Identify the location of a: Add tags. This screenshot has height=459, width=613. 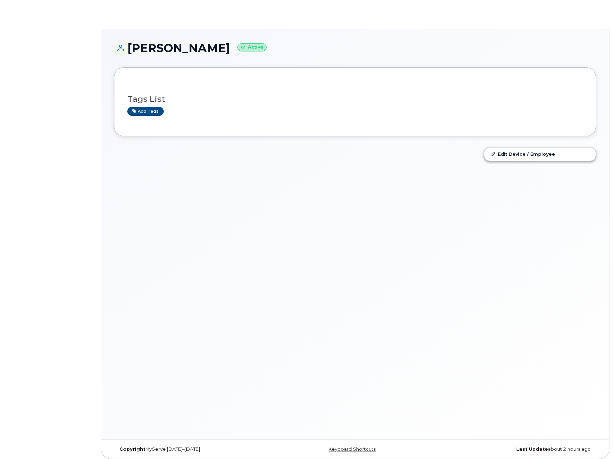
(145, 111).